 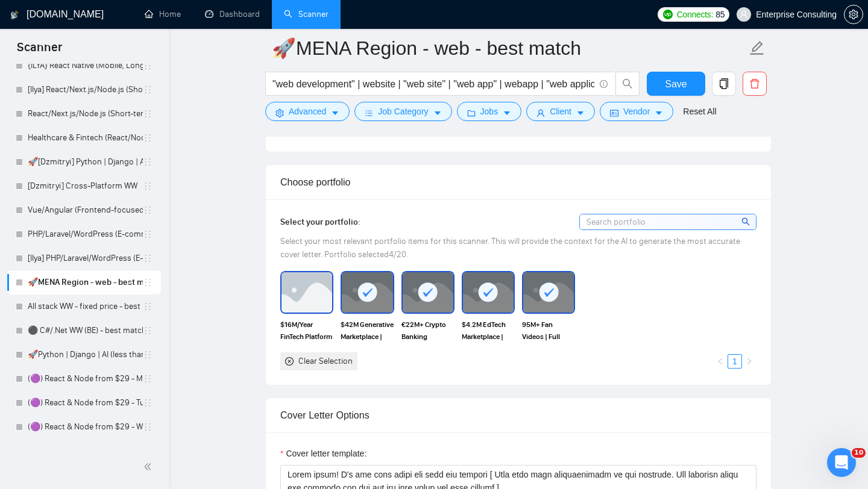 I want to click on span: folder, so click(x=471, y=113).